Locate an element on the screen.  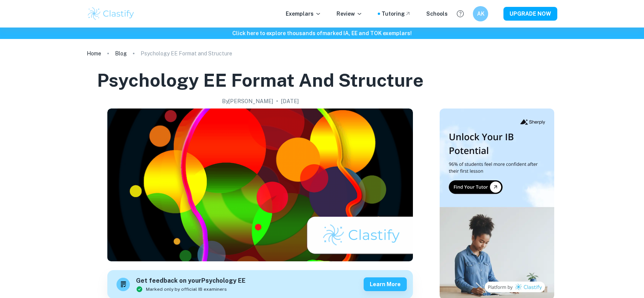
h6: Click here to explore thousands of marked IA, EE and TOK exemplars ! is located at coordinates (322, 33).